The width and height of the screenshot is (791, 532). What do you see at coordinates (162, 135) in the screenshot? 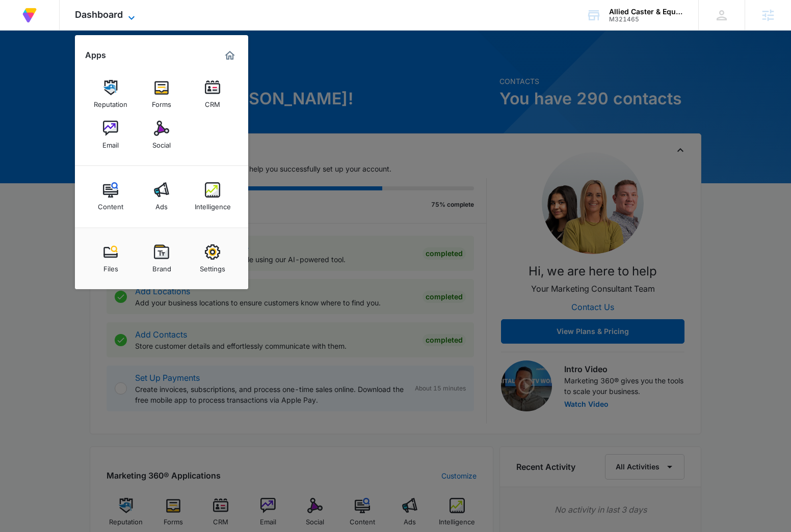
I see `a: Social` at bounding box center [162, 135].